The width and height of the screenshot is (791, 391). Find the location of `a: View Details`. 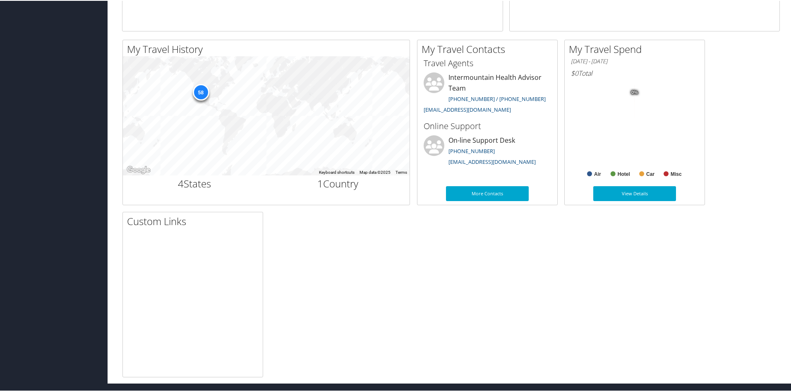

a: View Details is located at coordinates (635, 193).